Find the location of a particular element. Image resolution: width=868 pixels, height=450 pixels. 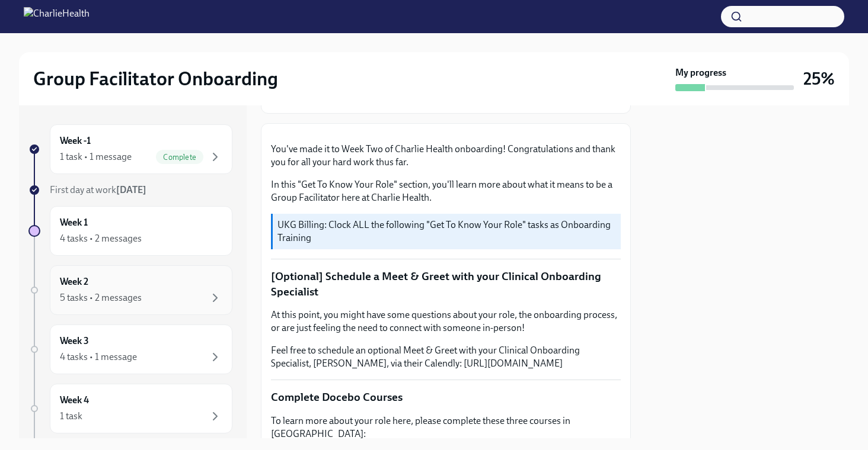

a: Week -11 task • 1 messageComplete is located at coordinates (130, 149).